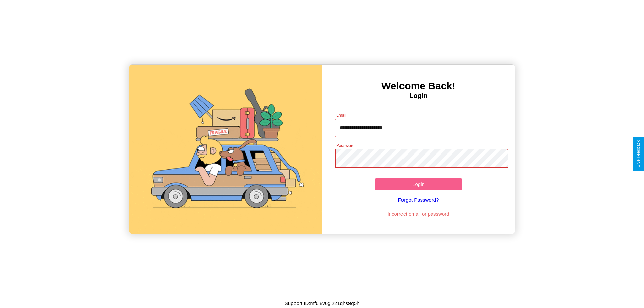  What do you see at coordinates (638, 154) in the screenshot?
I see `div: Give Feedback` at bounding box center [638, 154].